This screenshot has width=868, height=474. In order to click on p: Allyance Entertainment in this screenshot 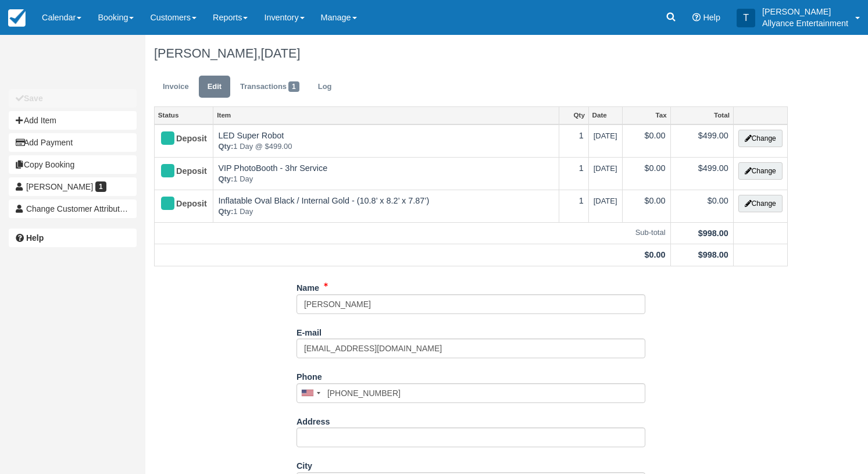, I will do `click(805, 23)`.